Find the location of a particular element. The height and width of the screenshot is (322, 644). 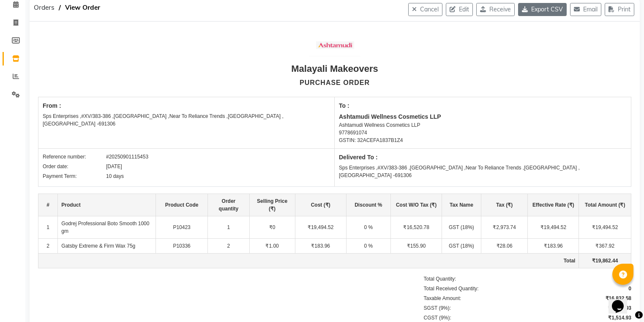

button: Email is located at coordinates (586, 9).